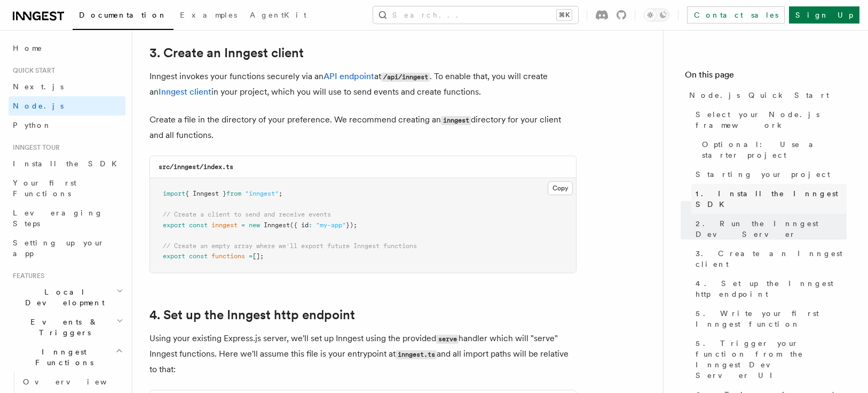 The width and height of the screenshot is (868, 393). Describe the element at coordinates (66, 327) in the screenshot. I see `button: Events & Triggers` at that location.